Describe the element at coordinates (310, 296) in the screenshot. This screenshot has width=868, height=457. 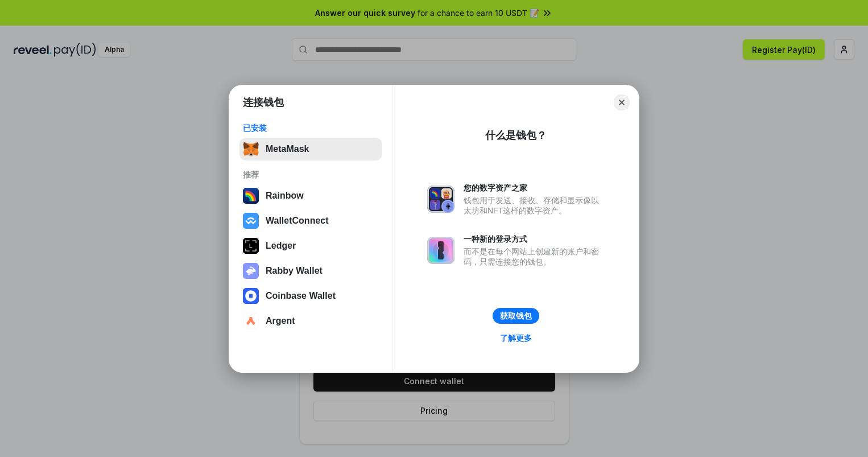
I see `button: Coinbase Wallet` at that location.